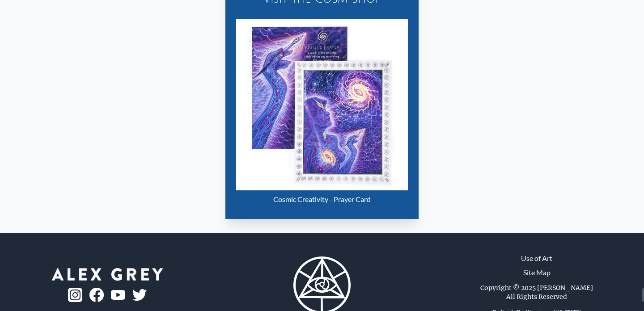 The height and width of the screenshot is (311, 644). I want to click on img: Cosmic Creativity - Prayer Card, so click(322, 104).